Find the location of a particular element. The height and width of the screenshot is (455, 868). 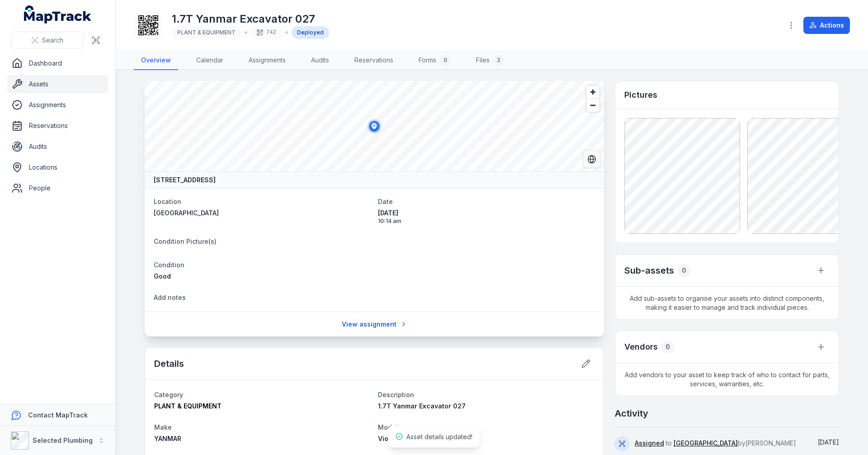

span: Condition is located at coordinates (169, 264).